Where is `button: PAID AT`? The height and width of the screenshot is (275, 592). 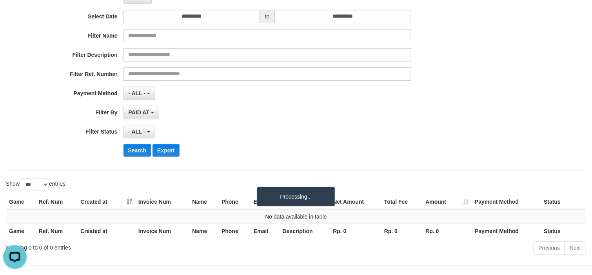
button: PAID AT is located at coordinates (141, 113).